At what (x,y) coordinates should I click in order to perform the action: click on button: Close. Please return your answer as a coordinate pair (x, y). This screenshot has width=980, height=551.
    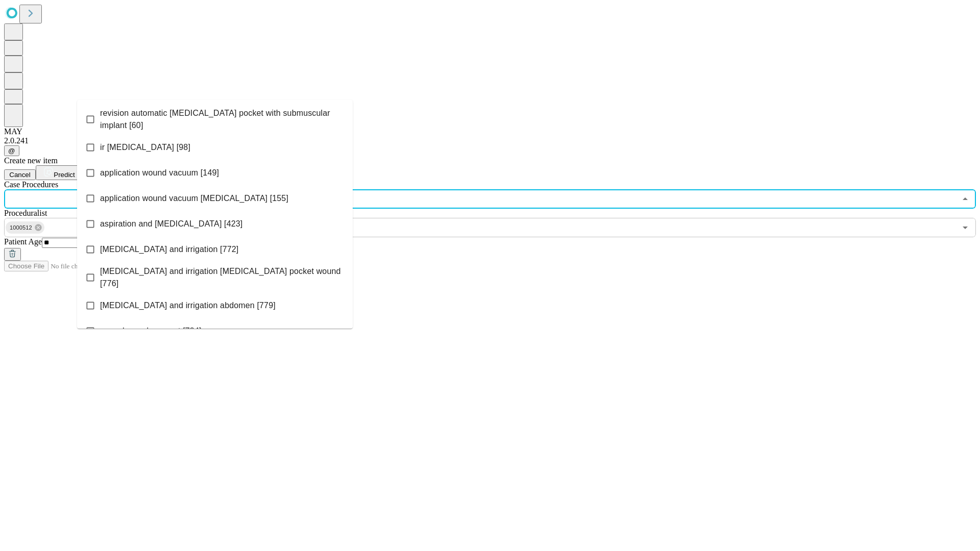
    Looking at the image, I should click on (965, 199).